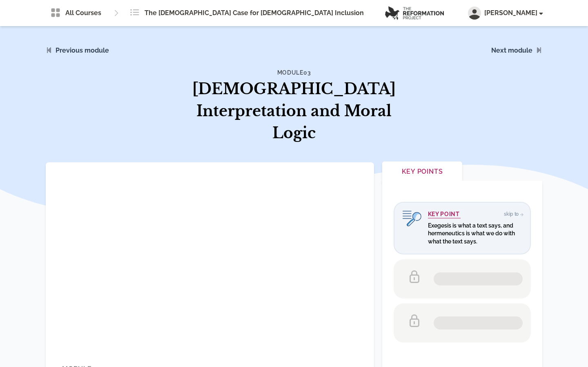 This screenshot has width=588, height=367. What do you see at coordinates (512, 50) in the screenshot?
I see `a: Next module` at bounding box center [512, 50].